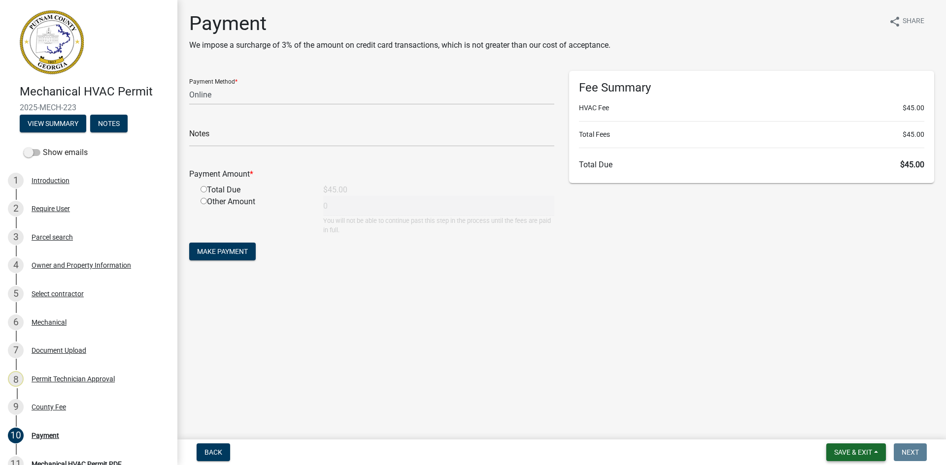 Image resolution: width=946 pixels, height=465 pixels. What do you see at coordinates (52, 237) in the screenshot?
I see `div: Parcel search` at bounding box center [52, 237].